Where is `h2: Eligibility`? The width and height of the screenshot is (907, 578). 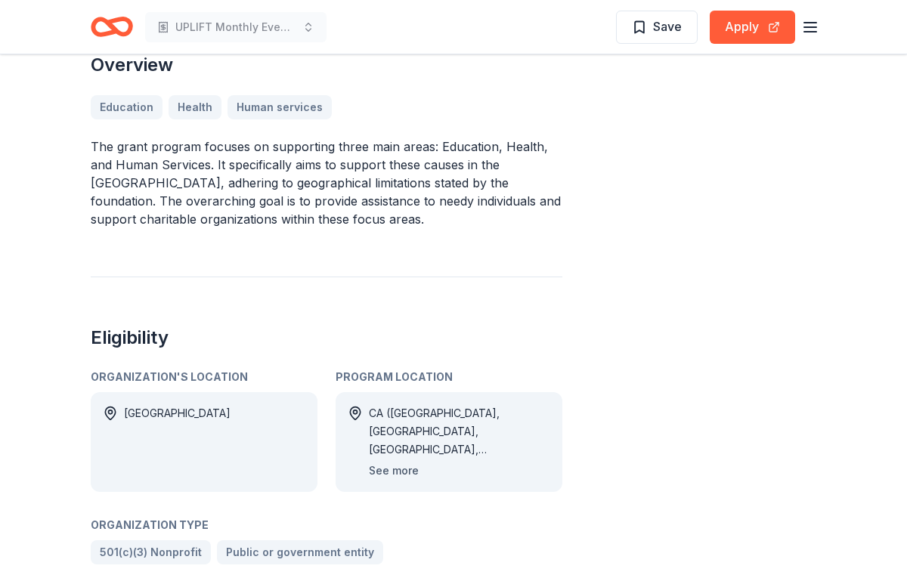 h2: Eligibility is located at coordinates (327, 338).